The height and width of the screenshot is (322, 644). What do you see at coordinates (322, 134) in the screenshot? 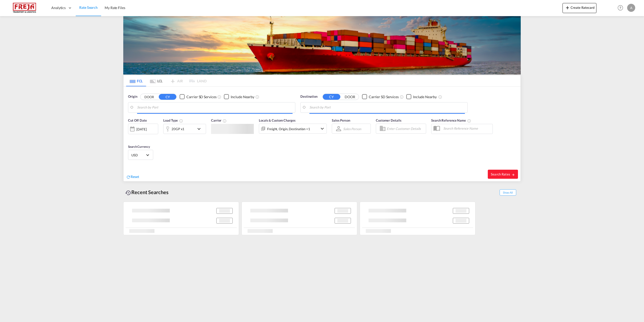
I see `div: Origin DOOR CY Checkbox No InkUnchecked: Search for CY (Container Yard) services for all selected...` at bounding box center [322, 134].